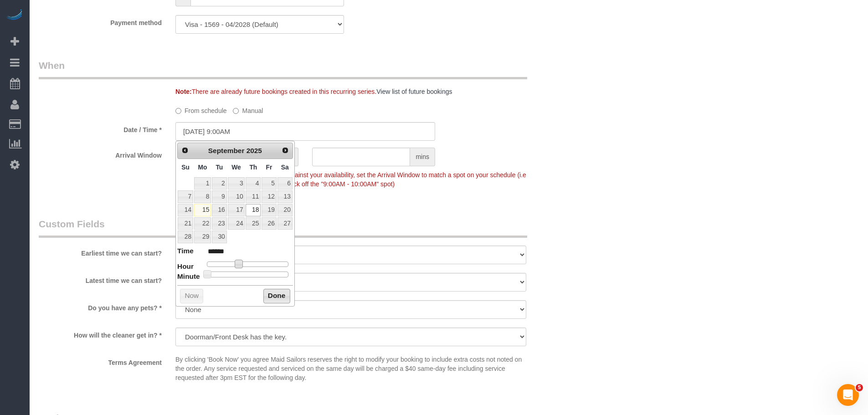 Image resolution: width=868 pixels, height=415 pixels. What do you see at coordinates (185, 150) in the screenshot?
I see `a: Prev` at bounding box center [185, 150].